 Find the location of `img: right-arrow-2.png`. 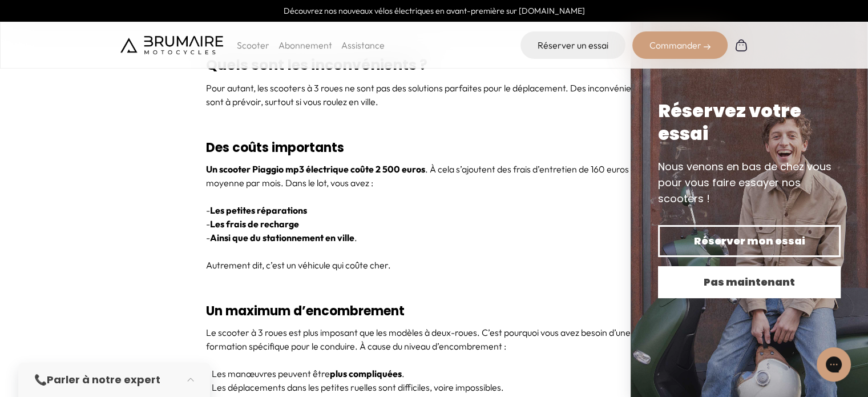

img: right-arrow-2.png is located at coordinates (707, 47).